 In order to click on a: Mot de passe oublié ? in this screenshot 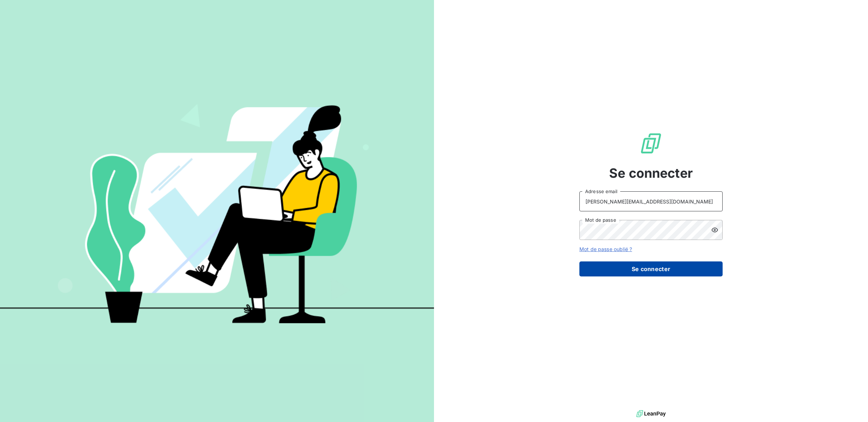, I will do `click(606, 249)`.